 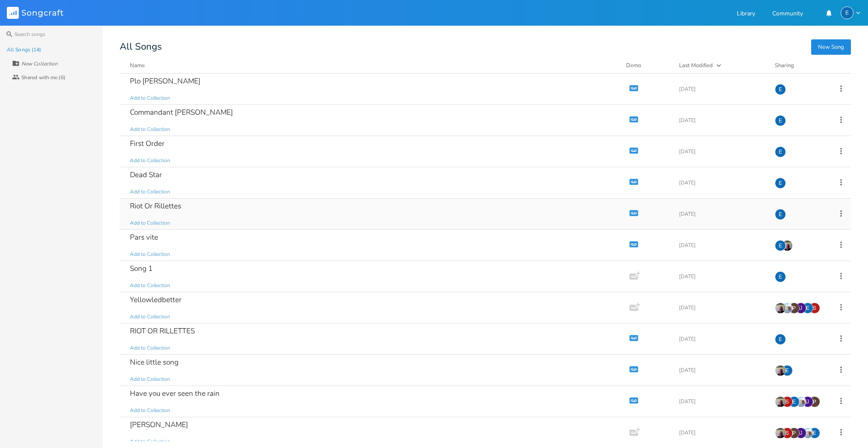 I want to click on button: Name, so click(x=372, y=66).